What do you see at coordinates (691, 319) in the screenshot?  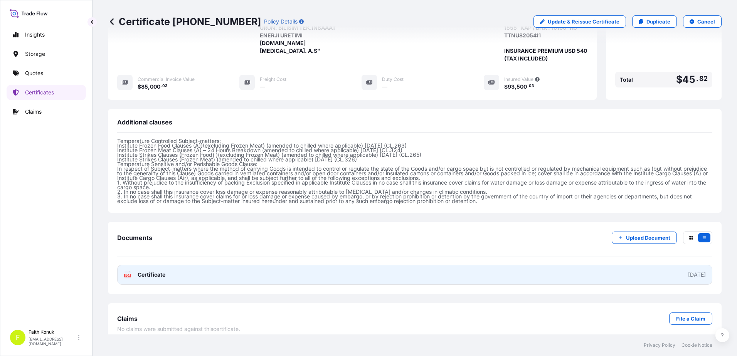 I see `a: File a Claim` at bounding box center [691, 319].